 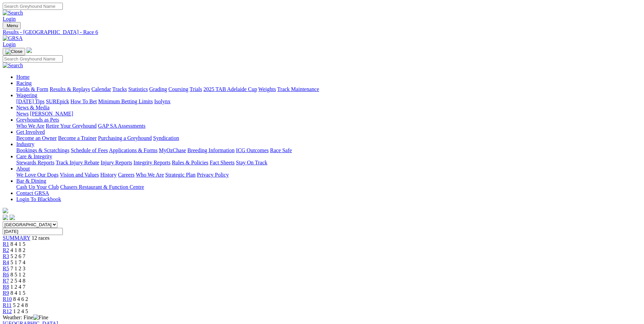 What do you see at coordinates (18, 256) in the screenshot?
I see `span: 5 2 6 7` at bounding box center [18, 256].